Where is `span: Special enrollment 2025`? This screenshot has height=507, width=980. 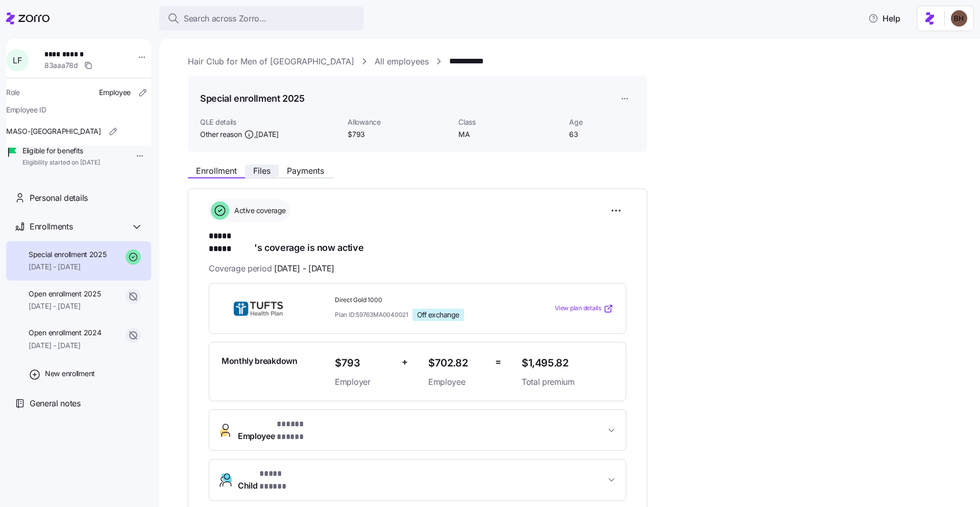 span: Special enrollment 2025 is located at coordinates (67, 254).